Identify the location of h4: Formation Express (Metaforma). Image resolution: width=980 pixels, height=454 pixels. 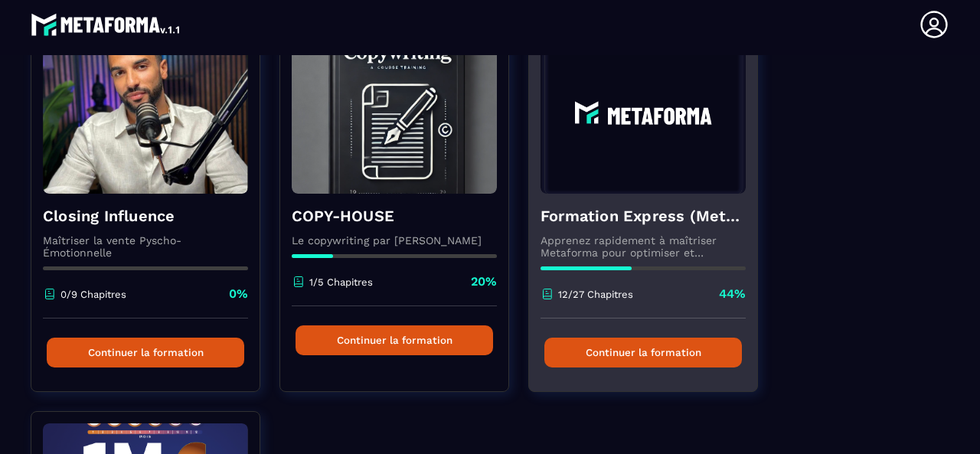
(644, 216).